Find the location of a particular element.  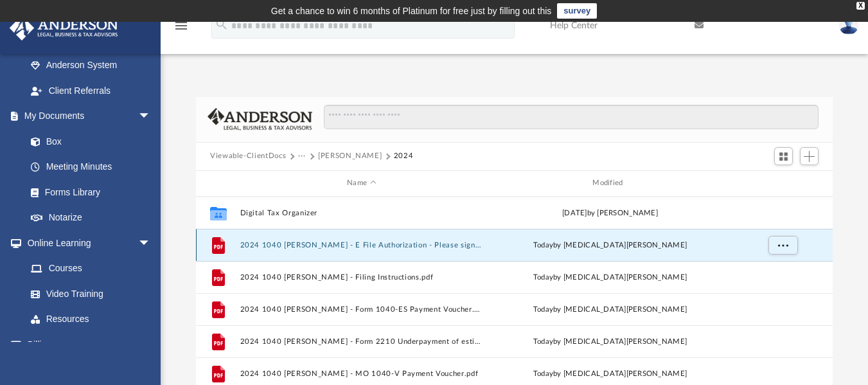

a: Video Training is located at coordinates (88, 294).